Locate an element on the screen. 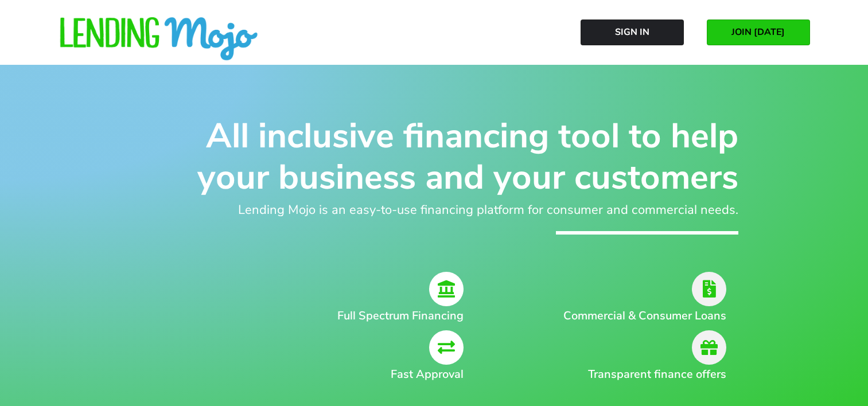 The width and height of the screenshot is (868, 406). h2: Lending Mojo is an easy-to-use financing platform for consumer and commercial needs. is located at coordinates (434, 209).